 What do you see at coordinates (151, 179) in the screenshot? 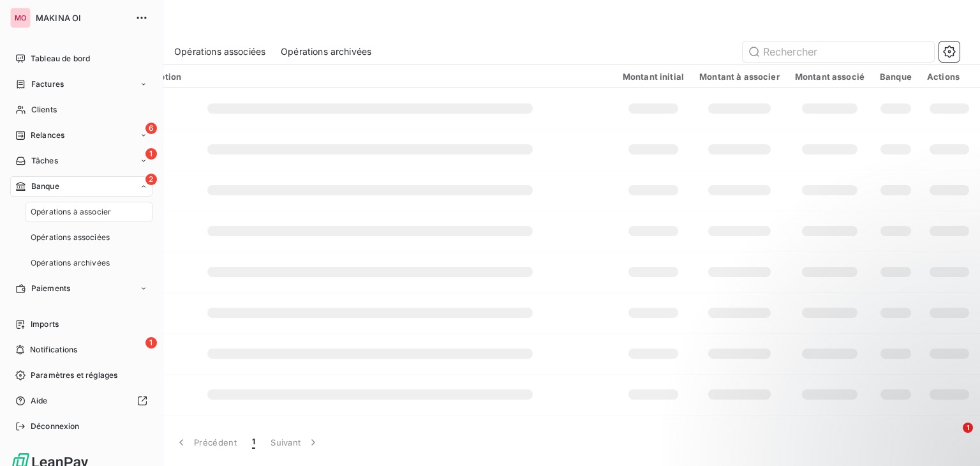
I see `span: 2` at bounding box center [151, 179].